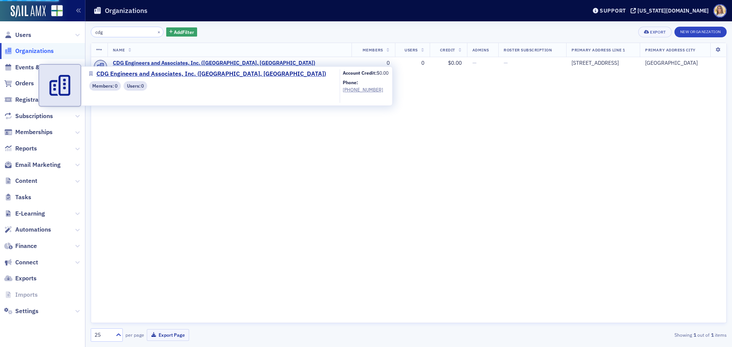  Describe the element at coordinates (103, 86) in the screenshot. I see `span: Members :` at that location.